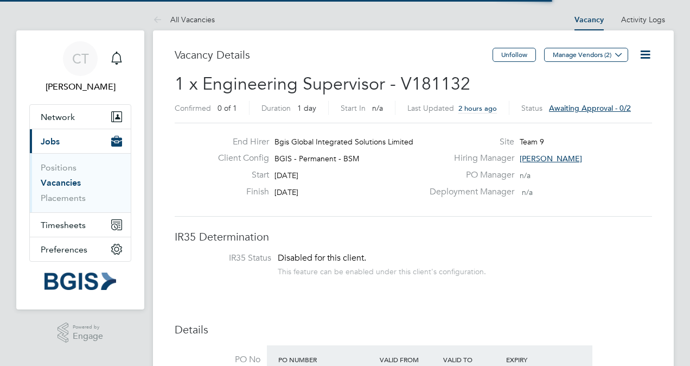 This screenshot has width=690, height=366. Describe the element at coordinates (469, 142) in the screenshot. I see `label: Site` at that location.